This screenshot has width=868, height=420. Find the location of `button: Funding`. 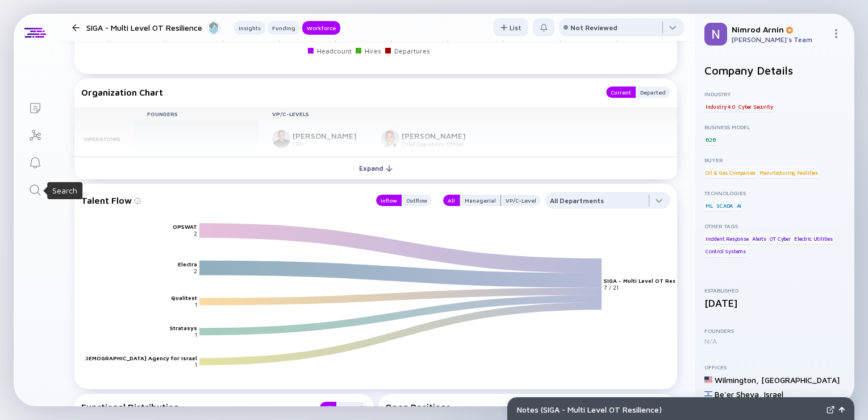

button: Funding is located at coordinates (284, 28).